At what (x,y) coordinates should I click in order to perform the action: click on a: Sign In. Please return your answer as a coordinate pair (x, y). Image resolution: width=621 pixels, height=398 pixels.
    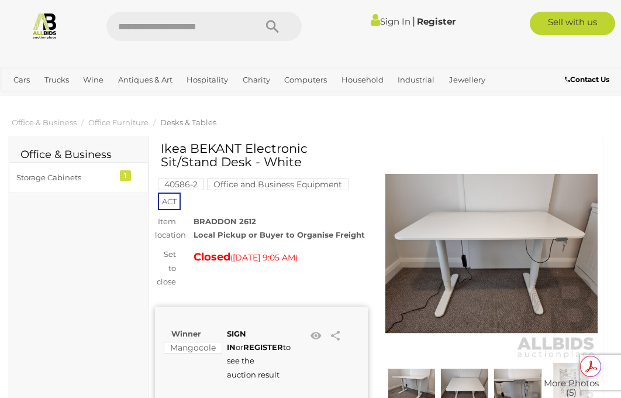
    Looking at the image, I should click on (391, 21).